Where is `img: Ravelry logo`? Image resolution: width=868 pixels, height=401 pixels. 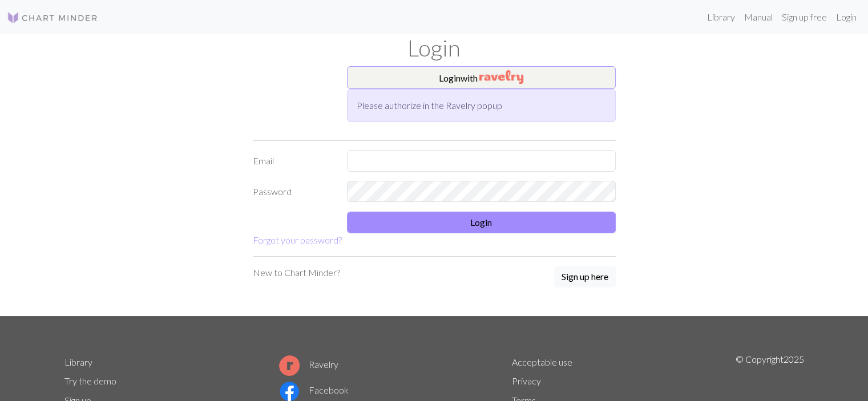 img: Ravelry logo is located at coordinates (289, 366).